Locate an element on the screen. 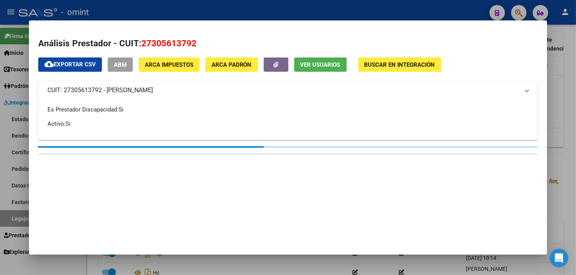 The width and height of the screenshot is (576, 275). span: ARCA Padrón is located at coordinates (232, 65).